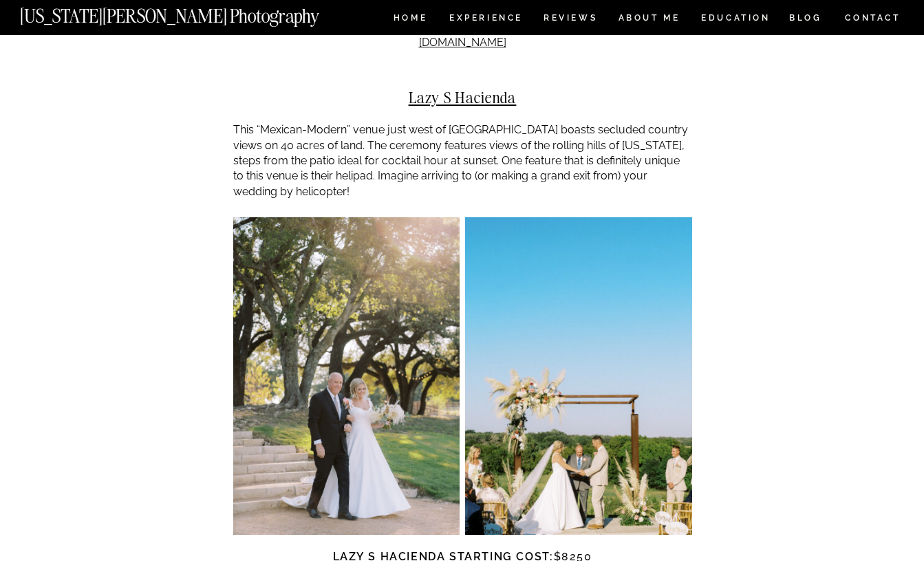  I want to click on nav: CONTACT, so click(872, 18).